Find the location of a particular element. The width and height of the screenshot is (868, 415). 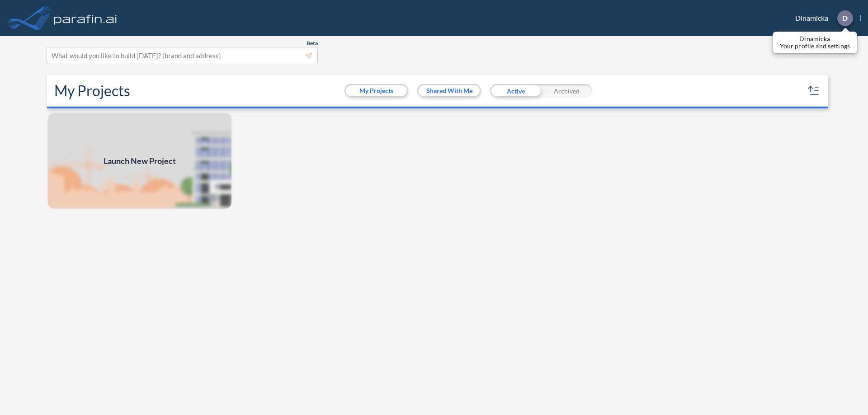

img: add is located at coordinates (140, 161).